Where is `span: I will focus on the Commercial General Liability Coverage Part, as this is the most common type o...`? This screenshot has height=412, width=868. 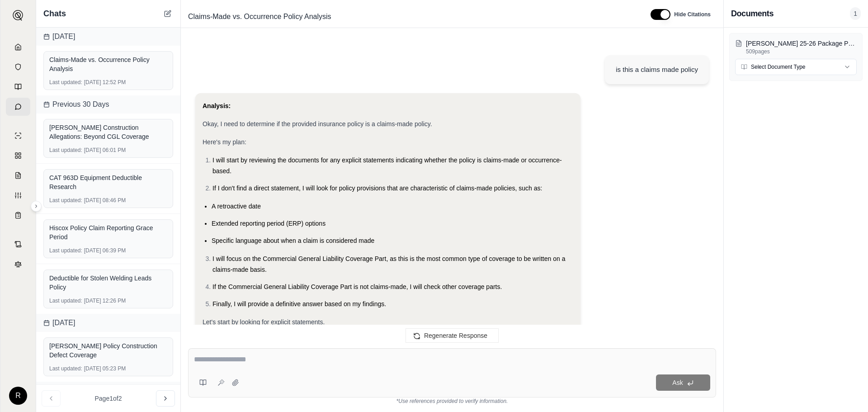 span: I will focus on the Commercial General Liability Coverage Part, as this is the most common type o... is located at coordinates (389, 264).